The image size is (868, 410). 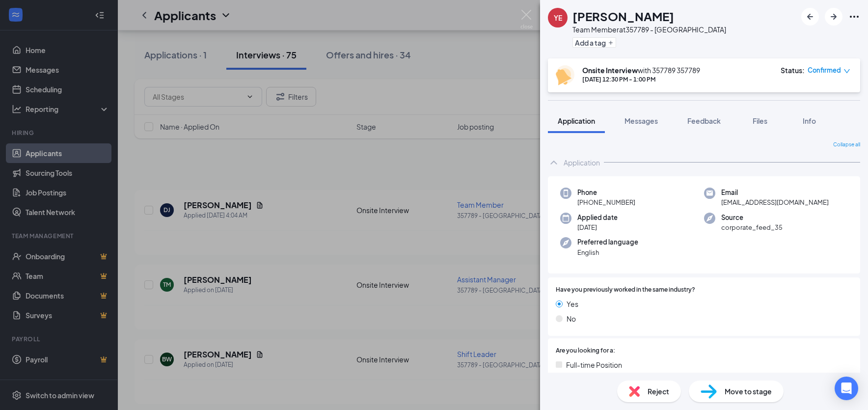 I want to click on span: Collapse all, so click(x=846, y=145).